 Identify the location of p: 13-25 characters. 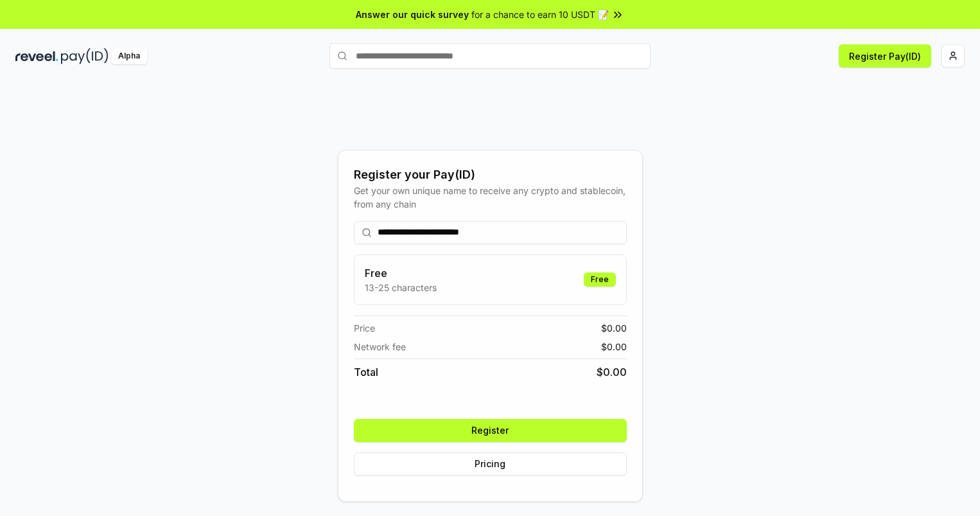
(401, 287).